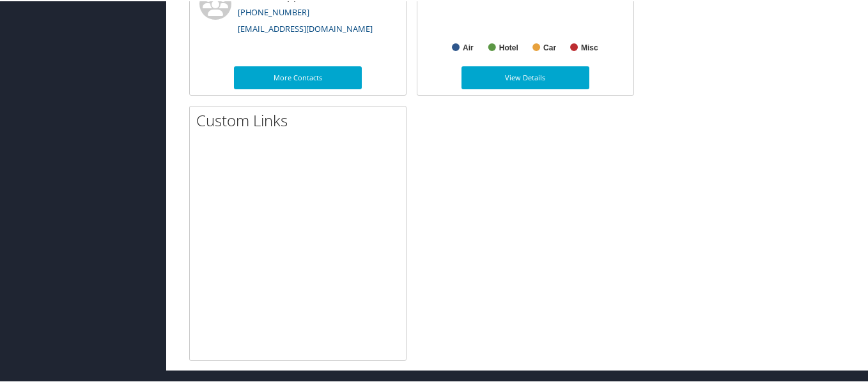  Describe the element at coordinates (301, 119) in the screenshot. I see `h2: Custom Links` at that location.